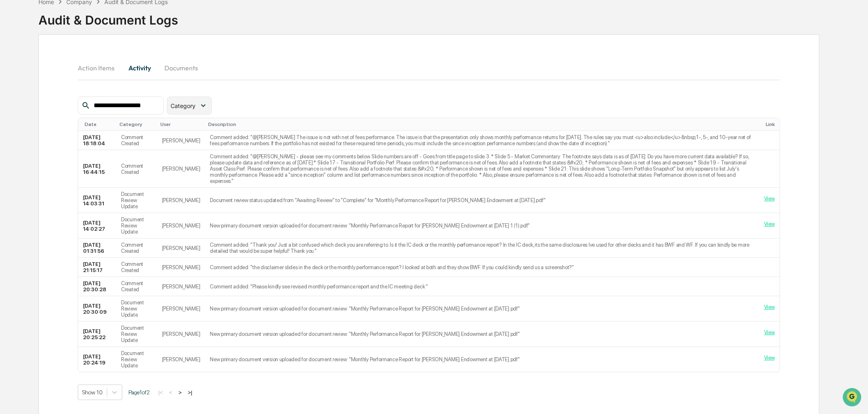 Image resolution: width=868 pixels, height=414 pixels. I want to click on td: Comment added: "Please kindly see revised monthly performance report and the IC meeting deck ​", so click(482, 287).